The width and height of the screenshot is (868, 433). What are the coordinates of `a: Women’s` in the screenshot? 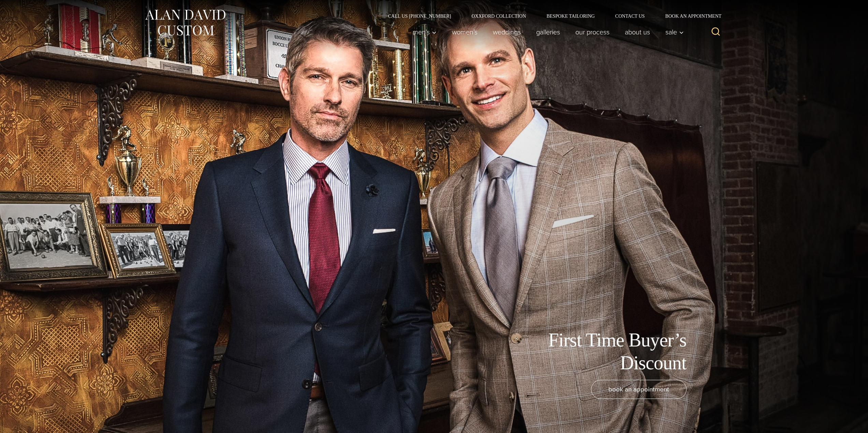 It's located at (465, 32).